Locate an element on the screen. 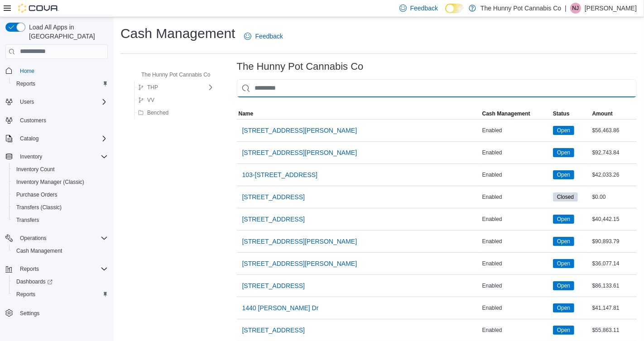 Image resolution: width=644 pixels, height=341 pixels. div: $56,463.86 is located at coordinates (614, 130).